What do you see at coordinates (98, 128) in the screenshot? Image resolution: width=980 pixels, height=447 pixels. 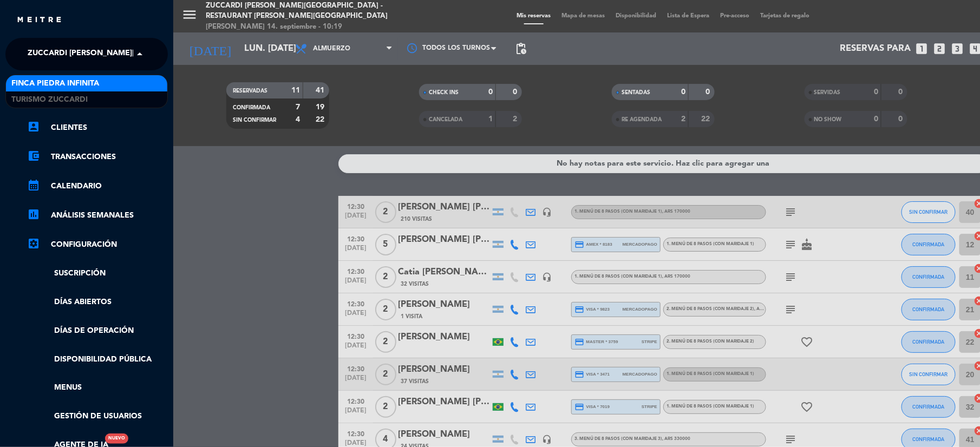 I see `a: account_boxClientes` at bounding box center [98, 128].